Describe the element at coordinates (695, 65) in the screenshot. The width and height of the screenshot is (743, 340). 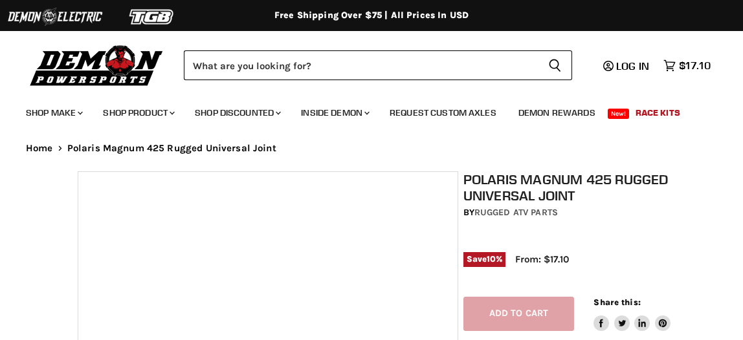
I see `span: $17.10` at that location.